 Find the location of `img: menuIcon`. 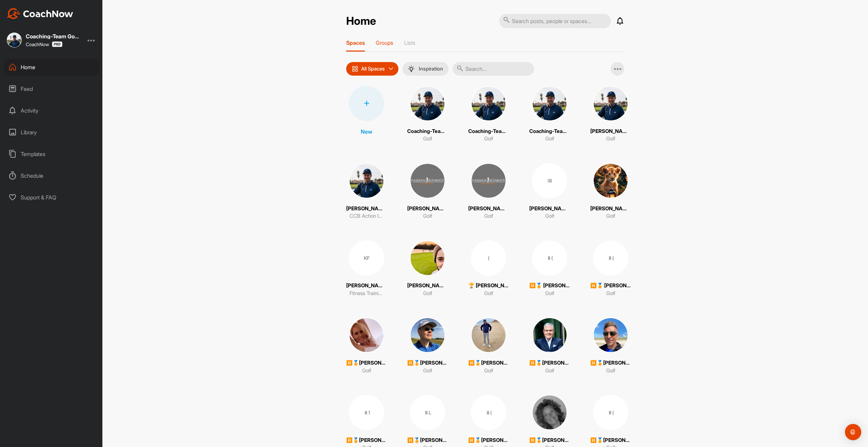

img: menuIcon is located at coordinates (412, 69).